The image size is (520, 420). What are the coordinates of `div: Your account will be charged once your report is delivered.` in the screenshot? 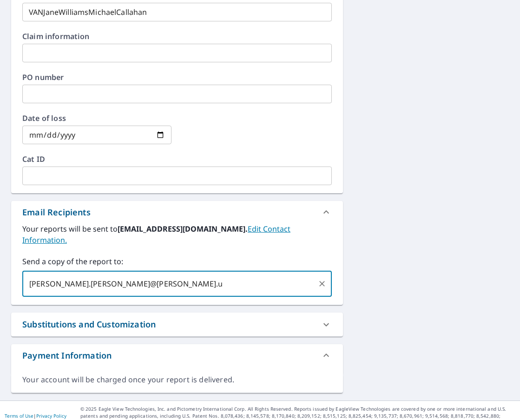 It's located at (177, 379).